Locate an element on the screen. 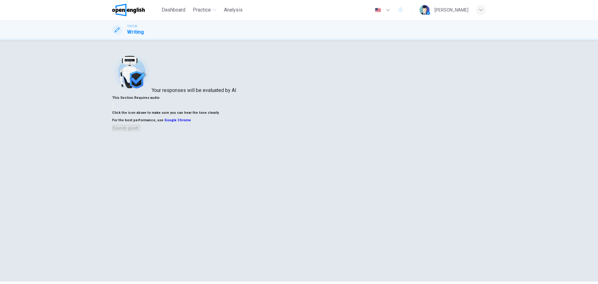  img: en is located at coordinates (378, 10).